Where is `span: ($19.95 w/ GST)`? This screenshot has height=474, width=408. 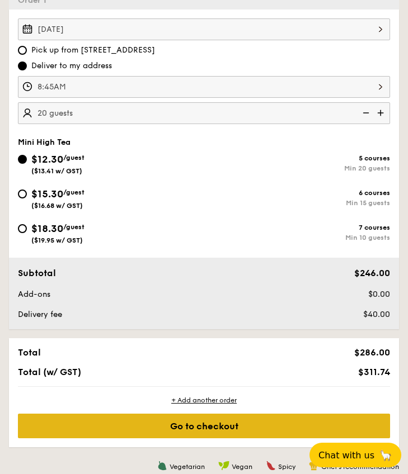 span: ($19.95 w/ GST) is located at coordinates (57, 240).